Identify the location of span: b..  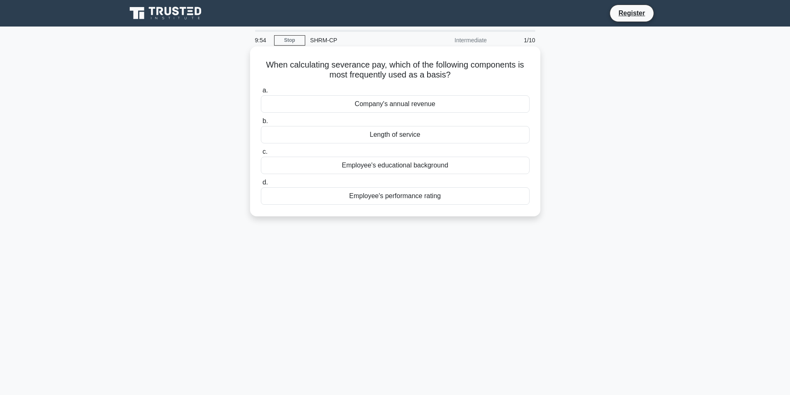
(265, 121).